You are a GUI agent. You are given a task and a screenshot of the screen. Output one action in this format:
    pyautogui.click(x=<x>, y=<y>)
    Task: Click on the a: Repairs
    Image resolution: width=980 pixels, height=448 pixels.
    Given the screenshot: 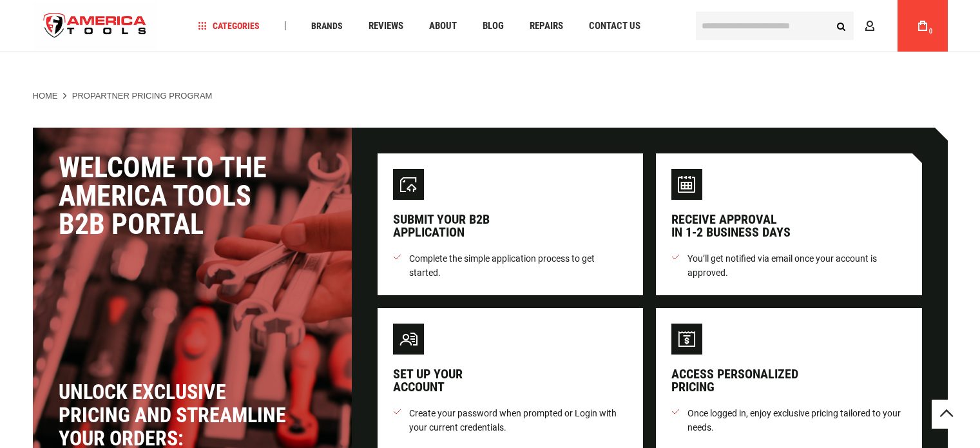 What is the action you would take?
    pyautogui.click(x=546, y=26)
    